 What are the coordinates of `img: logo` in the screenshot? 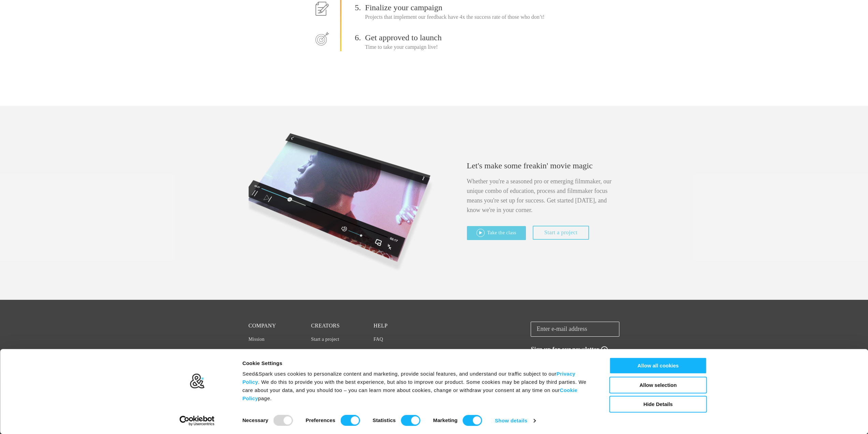 It's located at (197, 382).